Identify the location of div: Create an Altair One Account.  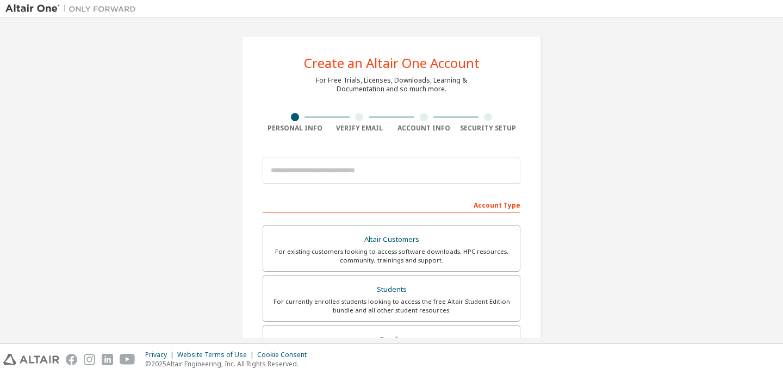
(392, 63).